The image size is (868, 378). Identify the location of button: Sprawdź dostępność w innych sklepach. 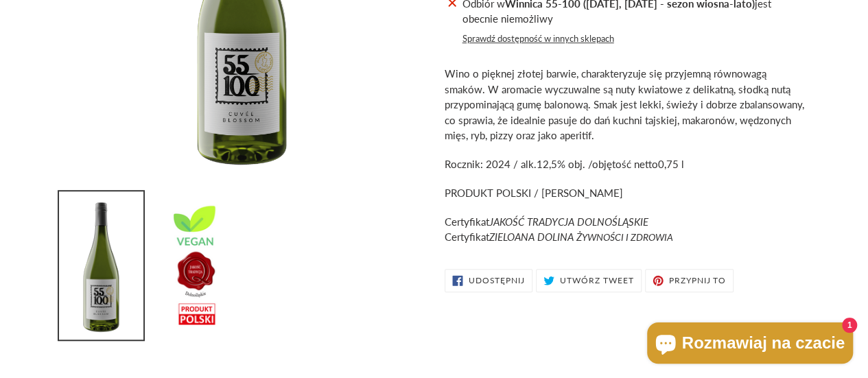
(538, 39).